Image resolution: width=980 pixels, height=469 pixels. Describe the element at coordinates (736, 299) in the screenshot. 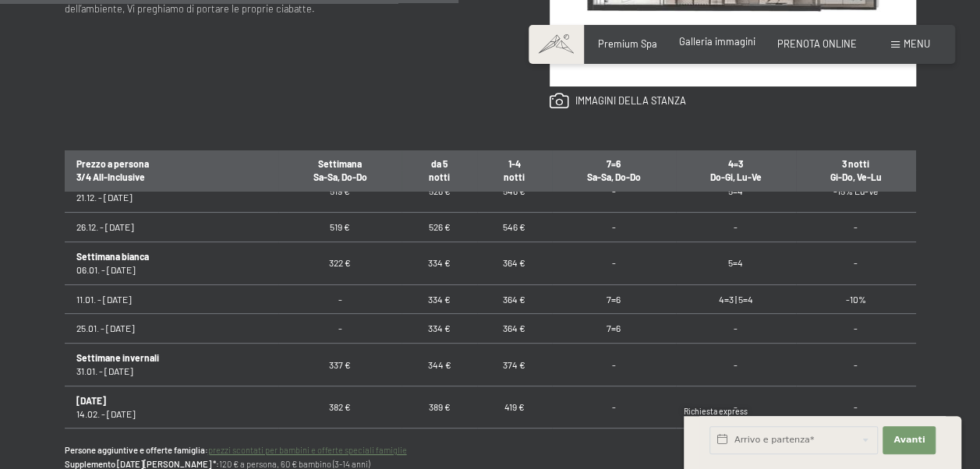

I see `td: 4=3 | 5=4` at that location.